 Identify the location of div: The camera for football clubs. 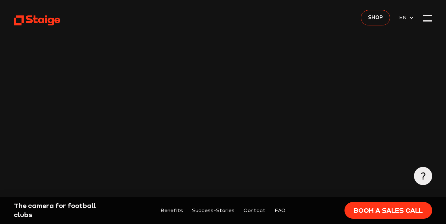
(63, 210).